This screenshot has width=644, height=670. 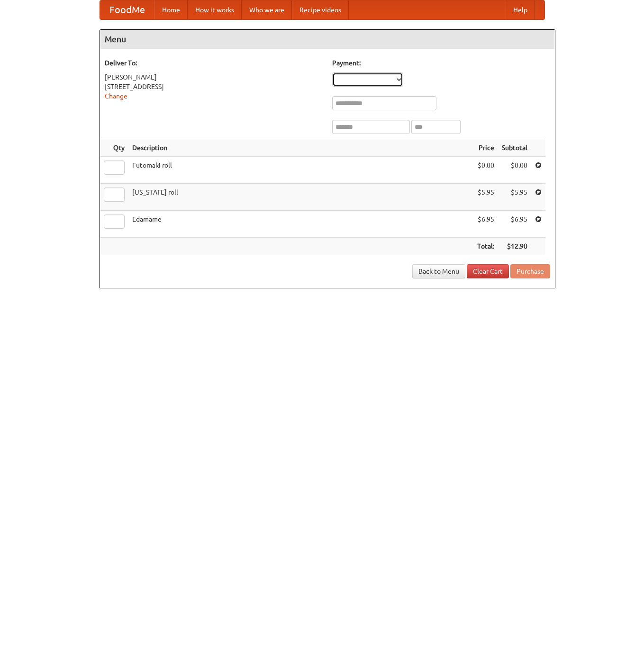 What do you see at coordinates (301, 148) in the screenshot?
I see `th: Description` at bounding box center [301, 148].